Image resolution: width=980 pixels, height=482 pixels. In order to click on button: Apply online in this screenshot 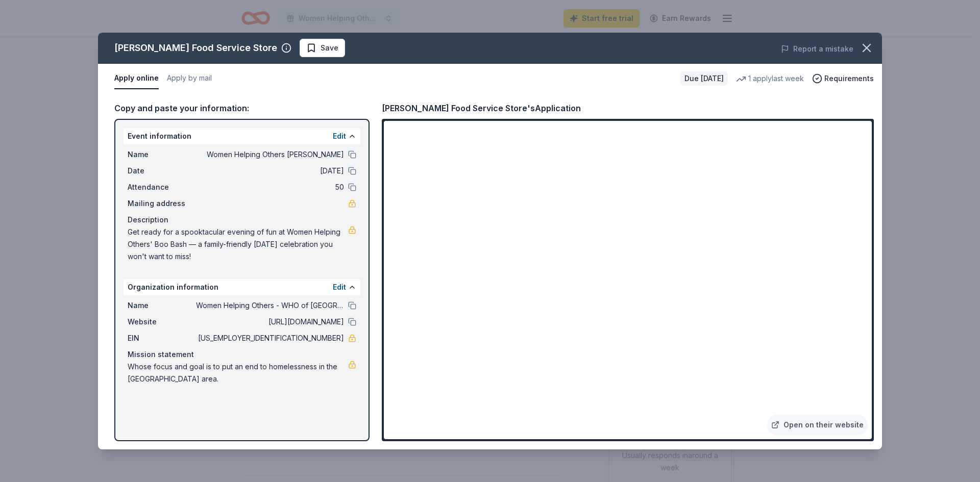, I will do `click(136, 79)`.